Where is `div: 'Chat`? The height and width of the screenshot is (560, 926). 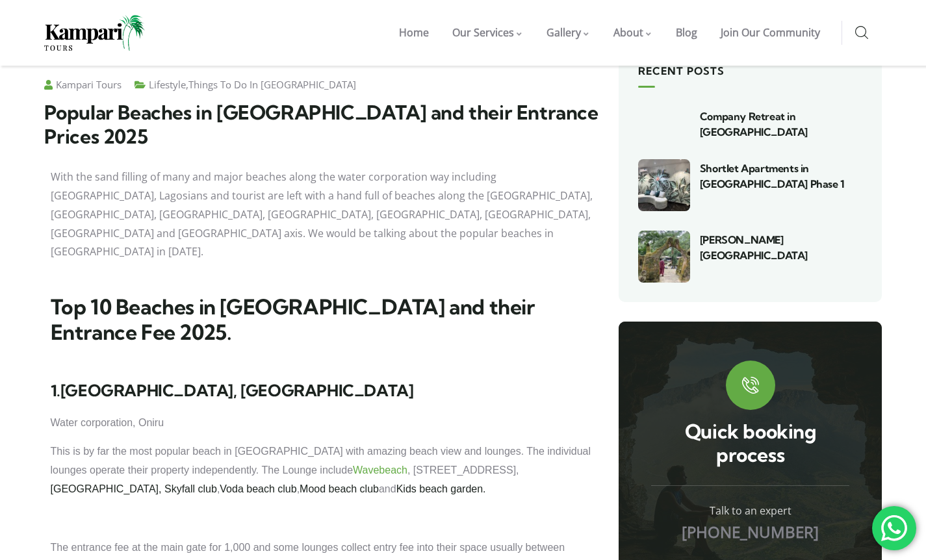
div: 'Chat is located at coordinates (894, 528).